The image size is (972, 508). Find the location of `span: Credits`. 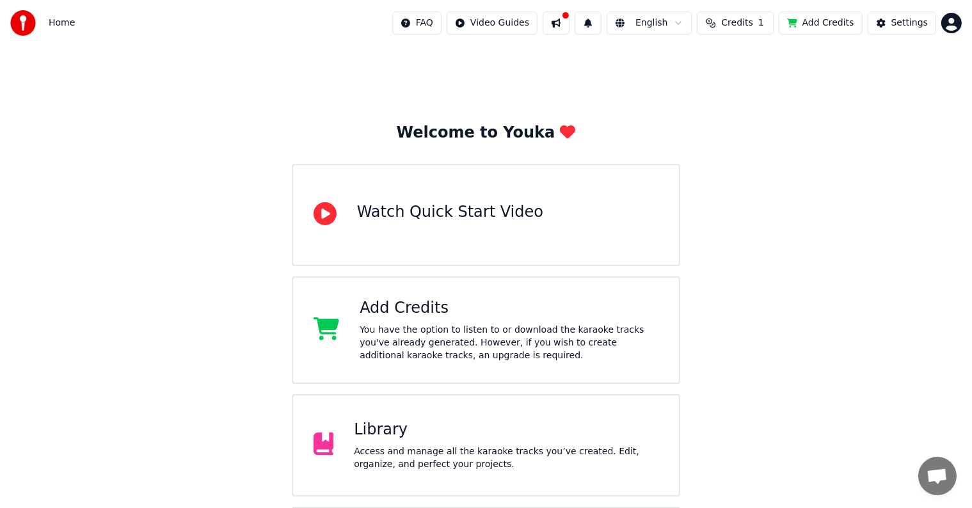

span: Credits is located at coordinates (736, 23).